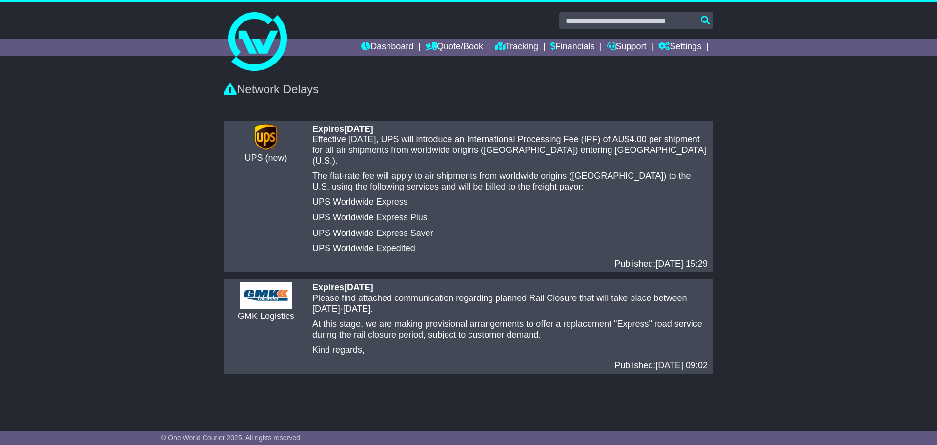 The width and height of the screenshot is (937, 445). What do you see at coordinates (510, 202) in the screenshot?
I see `p: UPS Worldwide Express` at bounding box center [510, 202].